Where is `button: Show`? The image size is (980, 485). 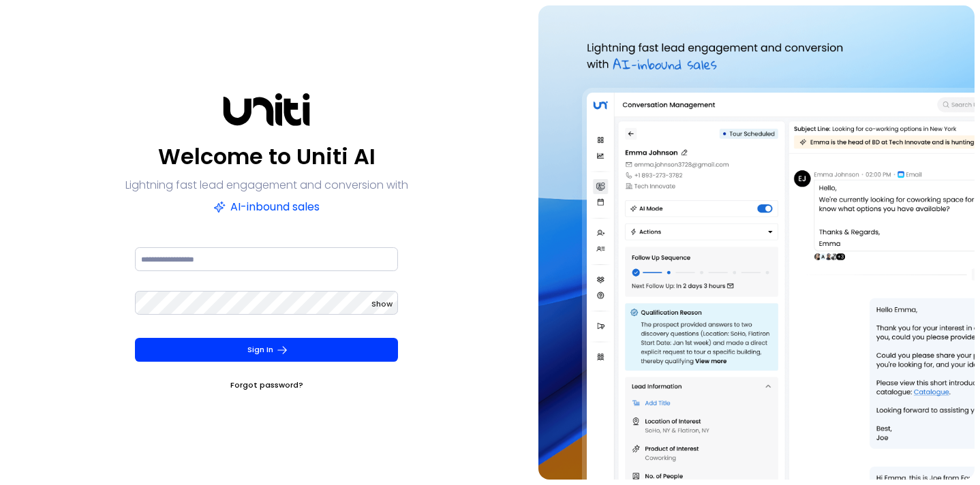
button: Show is located at coordinates (381, 304).